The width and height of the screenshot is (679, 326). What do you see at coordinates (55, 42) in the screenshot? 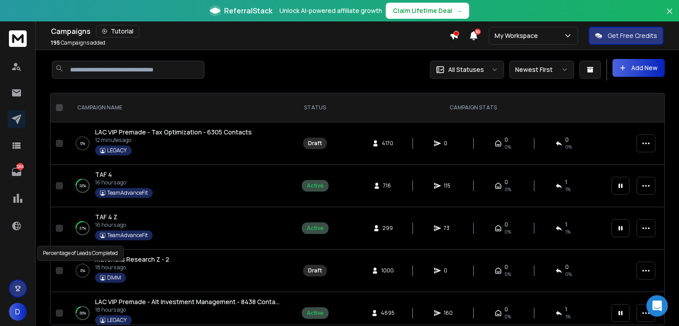
I see `span: 195` at bounding box center [55, 42].